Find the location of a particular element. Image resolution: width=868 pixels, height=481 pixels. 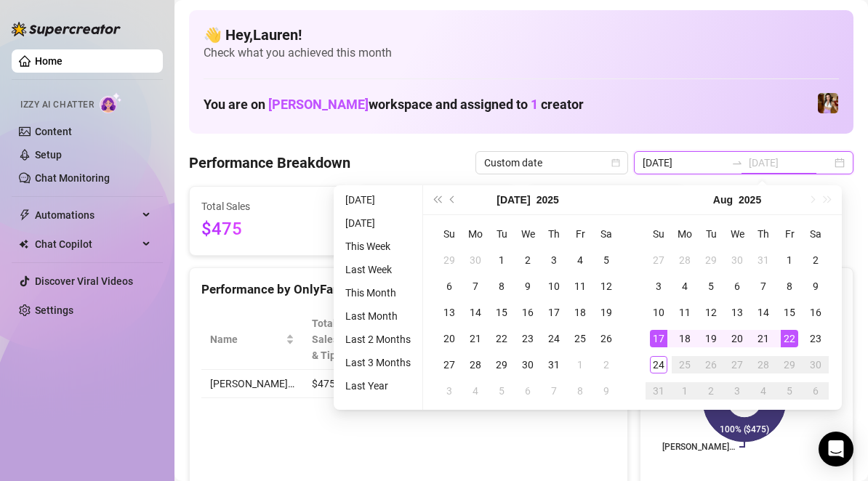

div: 23 is located at coordinates (816, 339).